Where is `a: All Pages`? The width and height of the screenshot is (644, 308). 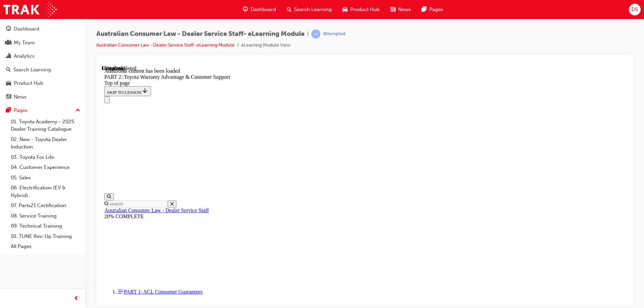
a: All Pages is located at coordinates (46, 247).